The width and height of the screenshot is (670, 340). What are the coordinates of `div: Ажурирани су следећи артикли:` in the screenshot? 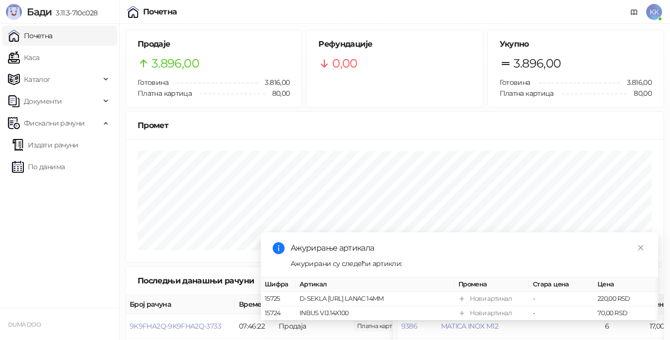 It's located at (469, 264).